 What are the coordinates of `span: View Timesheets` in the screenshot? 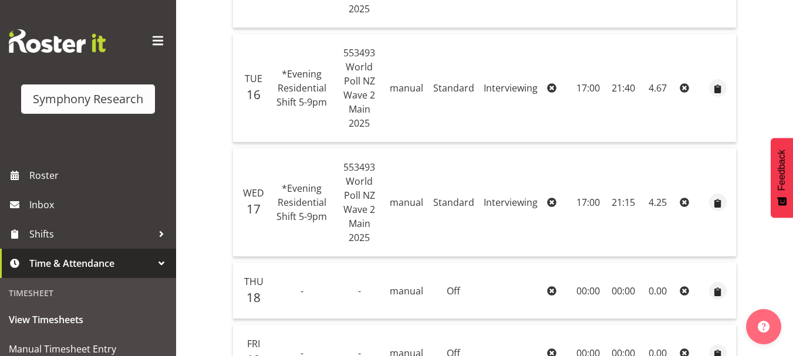 It's located at (88, 320).